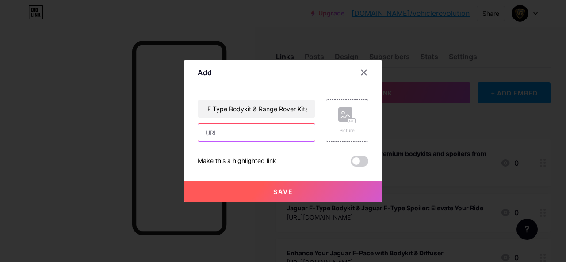 The width and height of the screenshot is (566, 262). What do you see at coordinates (283, 191) in the screenshot?
I see `button: Save` at bounding box center [283, 191].